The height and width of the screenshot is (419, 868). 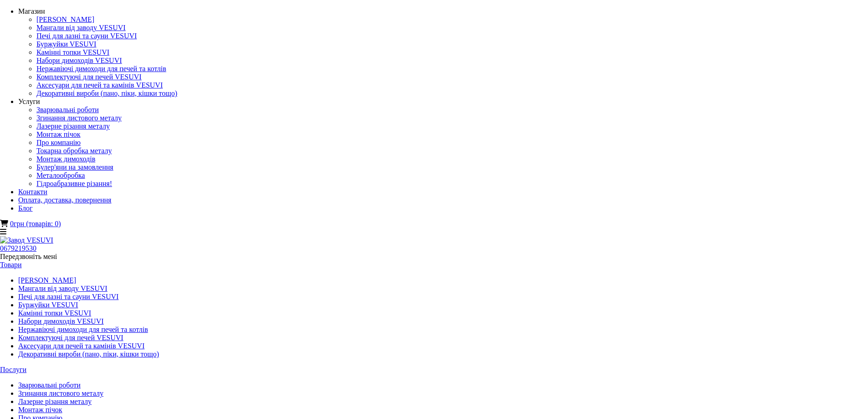 What do you see at coordinates (75, 167) in the screenshot?
I see `a: Булер'яни на замовлення` at bounding box center [75, 167].